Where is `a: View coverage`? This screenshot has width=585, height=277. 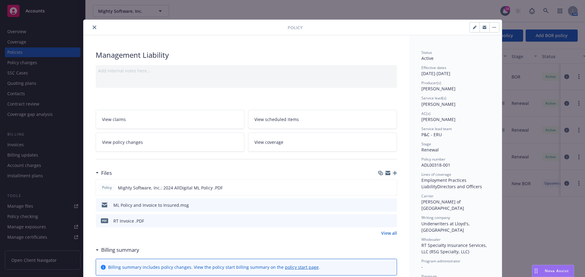
a: View coverage is located at coordinates (322, 142).